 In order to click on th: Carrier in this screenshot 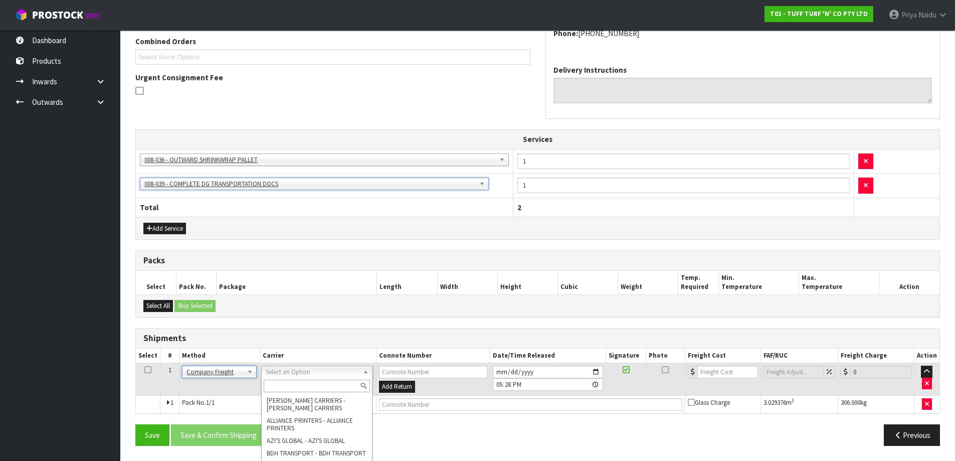, I will do `click(318, 356)`.